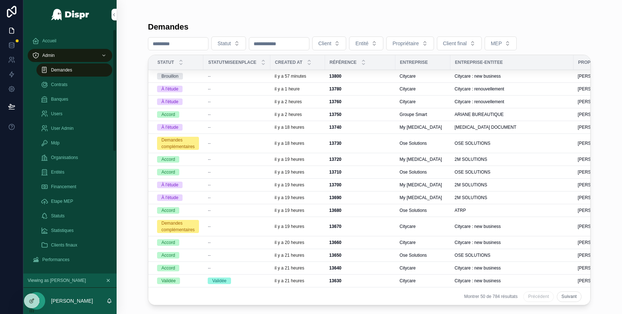 The height and width of the screenshot is (314, 622). I want to click on a: 13700, so click(360, 185).